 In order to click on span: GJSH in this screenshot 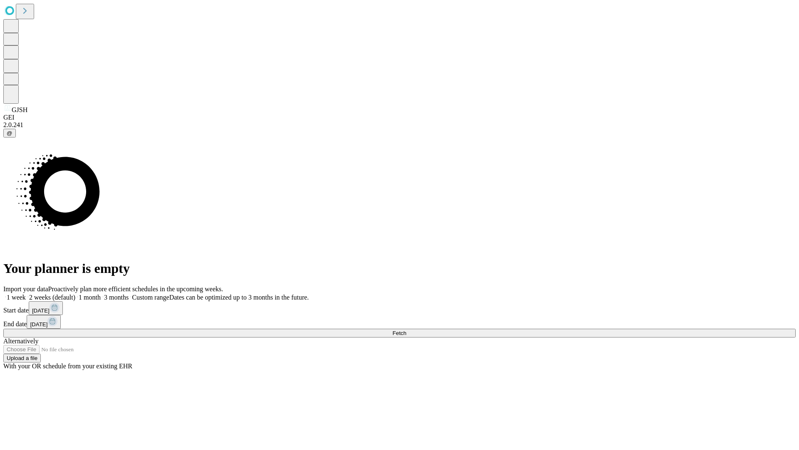, I will do `click(20, 110)`.